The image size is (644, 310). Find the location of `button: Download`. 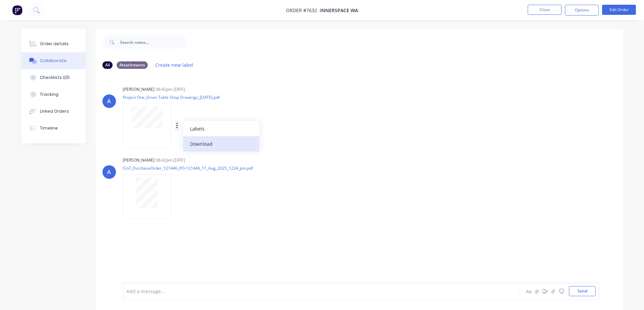

button: Download is located at coordinates (221, 144).